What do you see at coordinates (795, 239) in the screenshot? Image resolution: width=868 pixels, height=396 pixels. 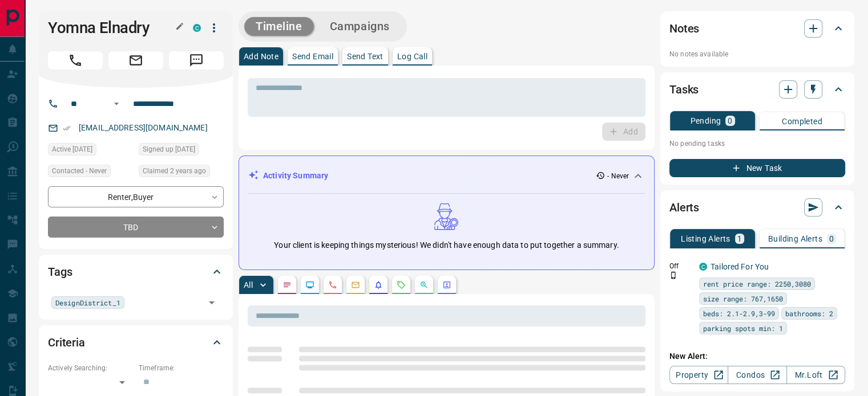 I see `p: Building Alerts` at bounding box center [795, 239].